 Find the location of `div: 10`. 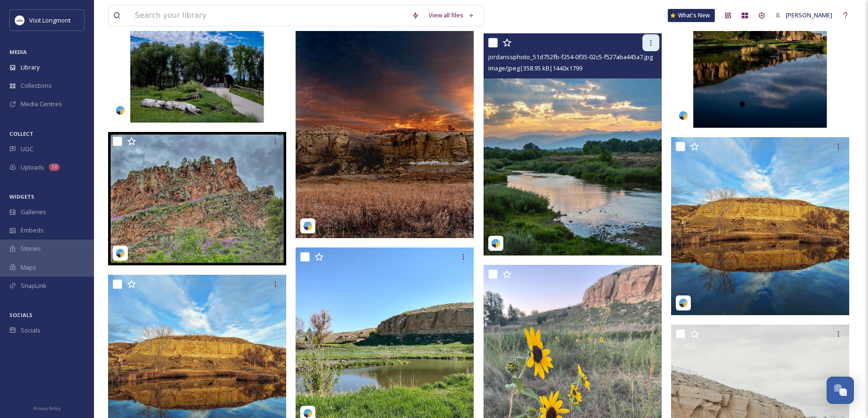

div: 10 is located at coordinates (54, 168).